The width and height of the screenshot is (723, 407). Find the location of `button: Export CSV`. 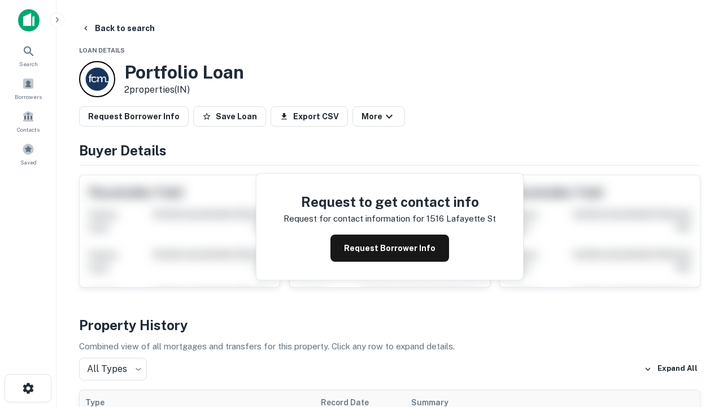

button: Export CSV is located at coordinates (309, 116).